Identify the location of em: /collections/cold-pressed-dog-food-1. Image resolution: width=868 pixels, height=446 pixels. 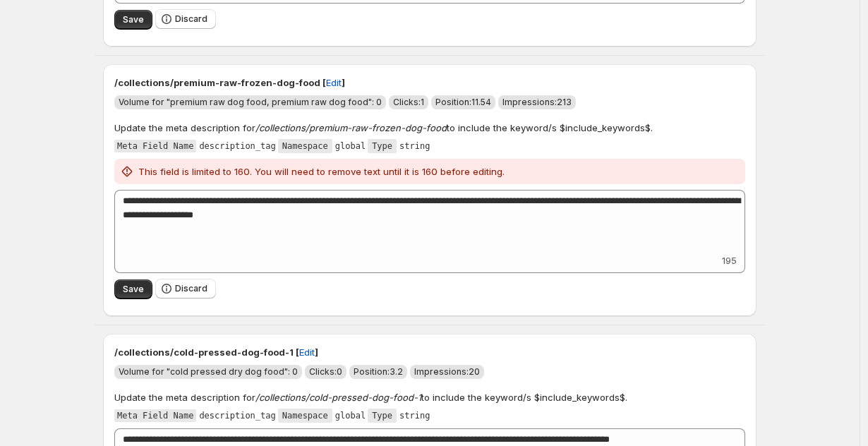
(338, 397).